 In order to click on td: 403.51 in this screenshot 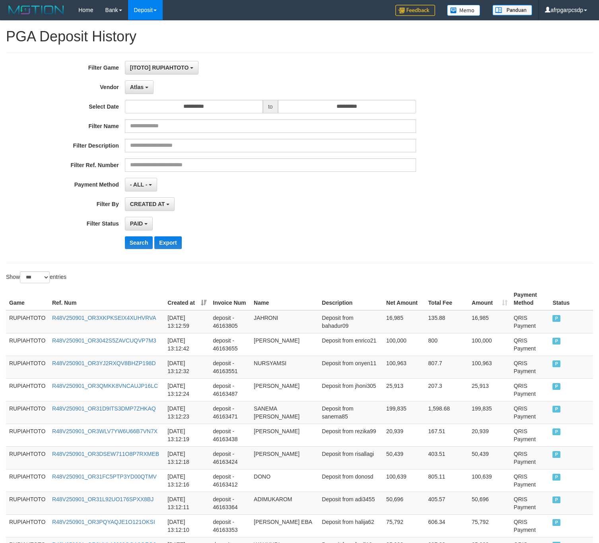, I will do `click(446, 457)`.